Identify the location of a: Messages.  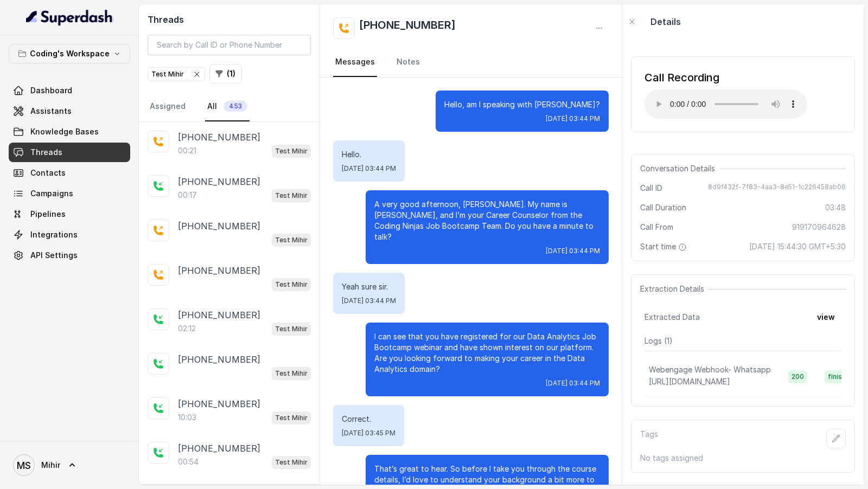
(355, 63).